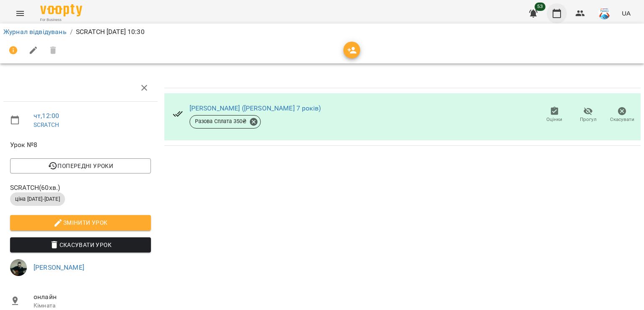  I want to click on span: Прогул, so click(588, 119).